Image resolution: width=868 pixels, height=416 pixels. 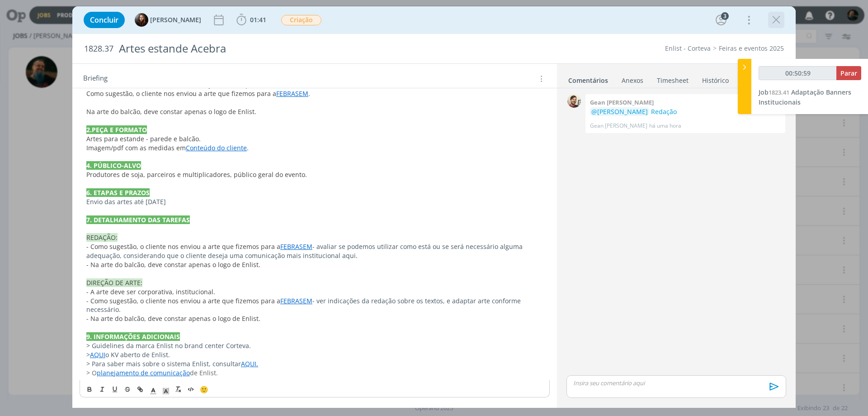 I want to click on button: Criação, so click(x=301, y=20).